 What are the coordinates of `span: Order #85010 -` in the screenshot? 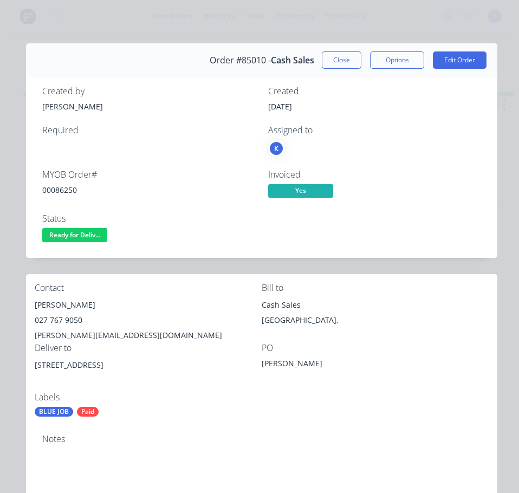 It's located at (240, 60).